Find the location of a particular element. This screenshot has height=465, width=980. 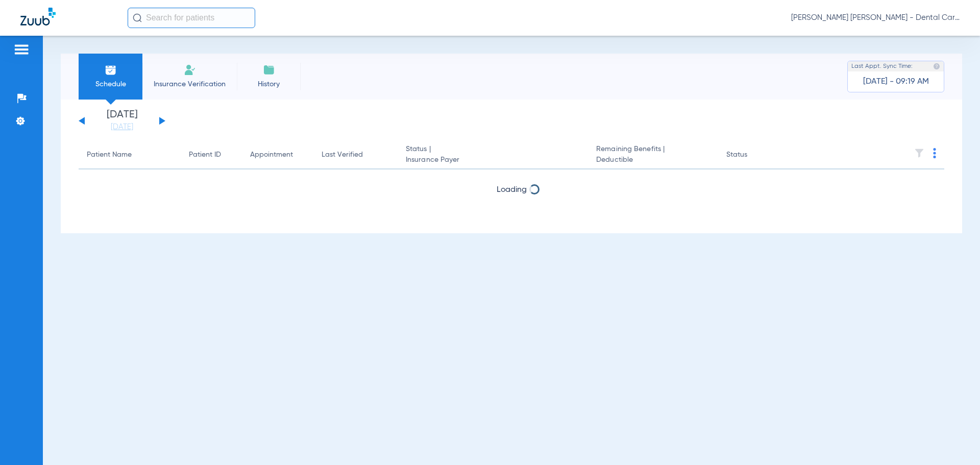

span: Deductible is located at coordinates (653, 160).